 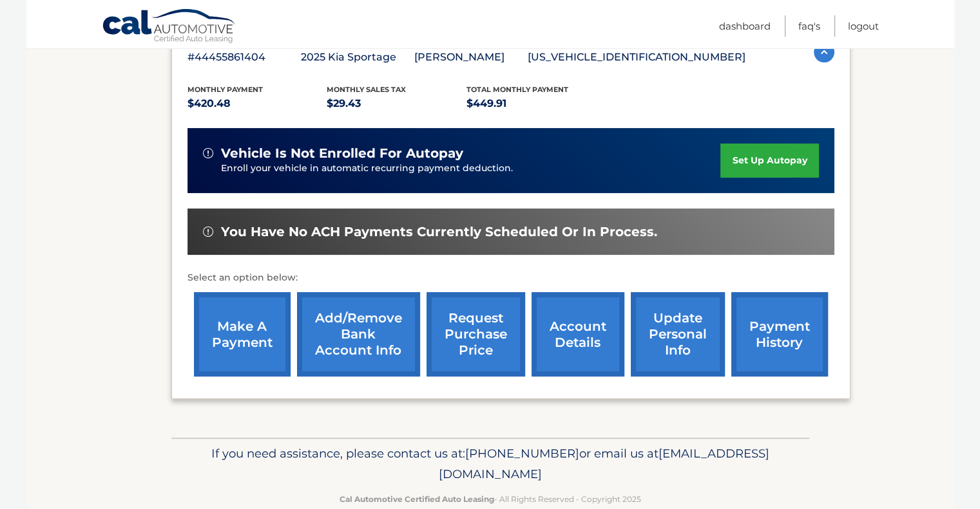 I want to click on span: Total Monthly Payment, so click(x=518, y=89).